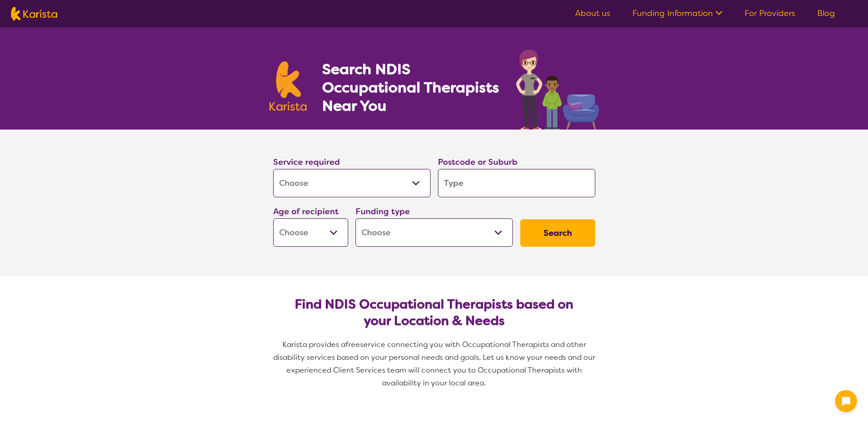 The width and height of the screenshot is (868, 423). I want to click on h1: Search NDIS Occupational Therapists Near You, so click(411, 88).